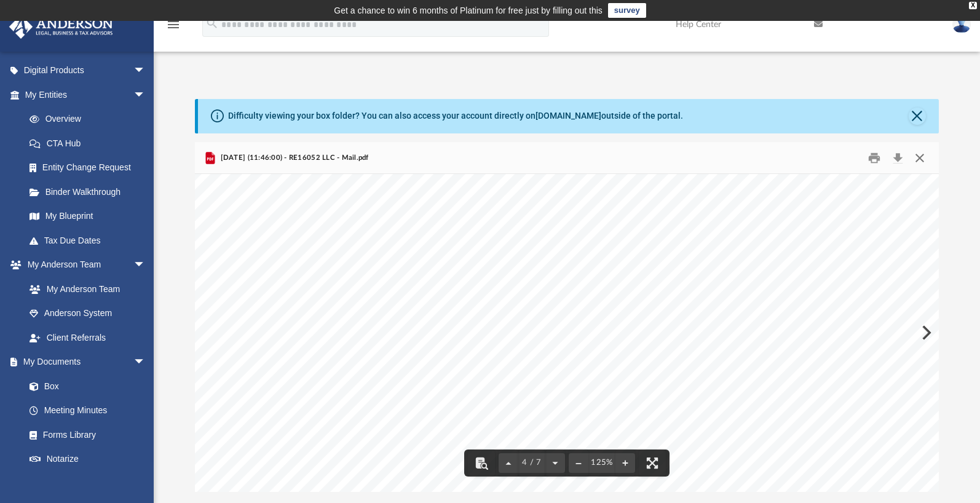 The height and width of the screenshot is (503, 980). What do you see at coordinates (567, 332) in the screenshot?
I see `div: File preview` at bounding box center [567, 332].